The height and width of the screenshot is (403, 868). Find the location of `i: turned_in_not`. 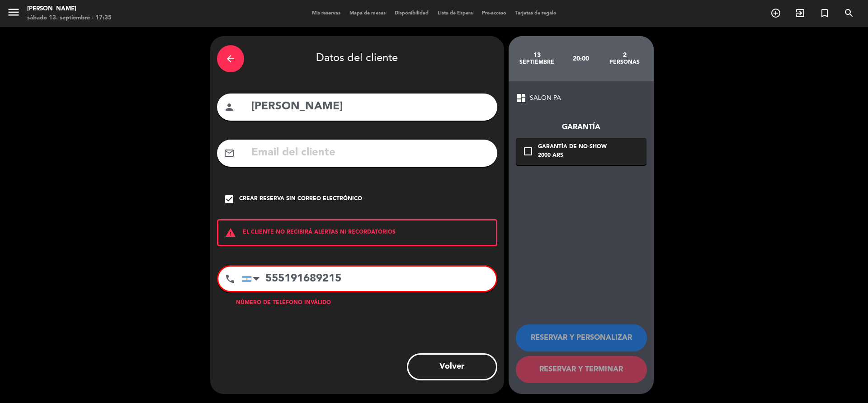

i: turned_in_not is located at coordinates (825, 13).